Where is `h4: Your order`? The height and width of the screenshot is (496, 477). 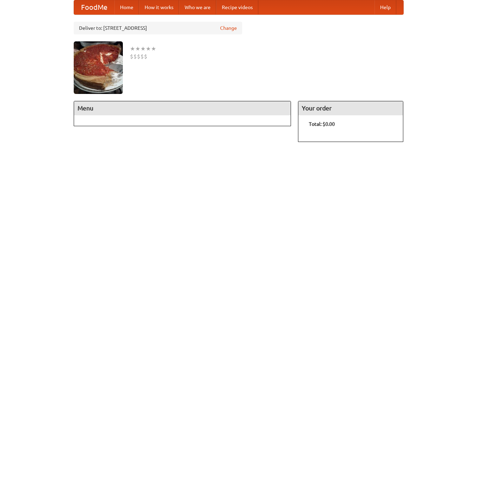
h4: Your order is located at coordinates (350, 108).